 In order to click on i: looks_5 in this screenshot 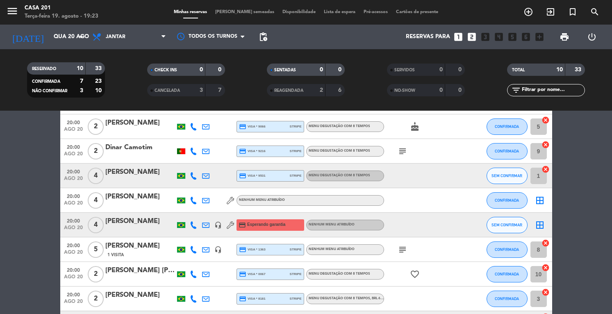, I will do `click(512, 37)`.